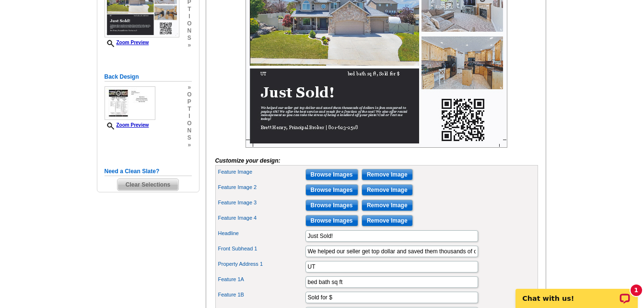 Image resolution: width=644 pixels, height=308 pixels. What do you see at coordinates (261, 264) in the screenshot?
I see `label: Property Address 1` at bounding box center [261, 264].